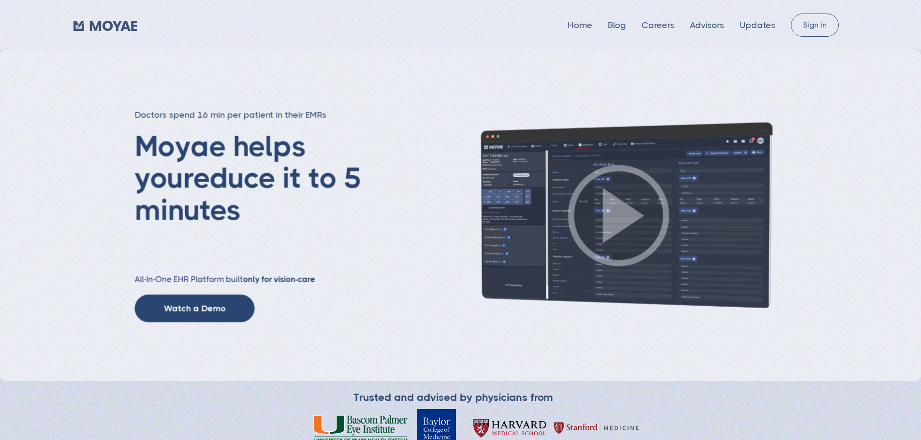  What do you see at coordinates (707, 25) in the screenshot?
I see `a: Advisors` at bounding box center [707, 25].